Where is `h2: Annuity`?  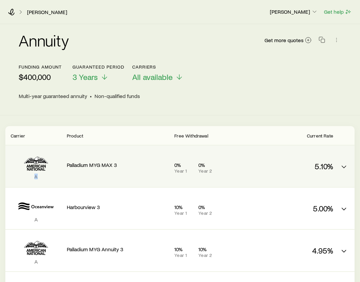 h2: Annuity is located at coordinates (44, 40).